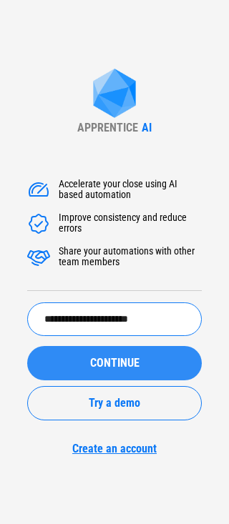  Describe the element at coordinates (114, 363) in the screenshot. I see `button: CONTINUE` at that location.